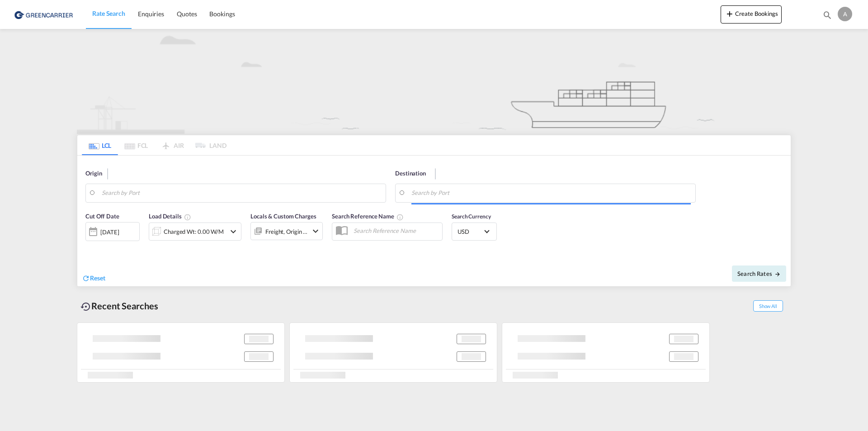 This screenshot has height=431, width=868. What do you see at coordinates (88, 246) in the screenshot?
I see `md-datepicker: Select` at bounding box center [88, 246].